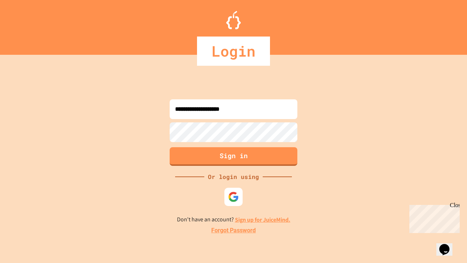 This screenshot has width=467, height=263. I want to click on p: Don't have an account?, so click(234, 219).